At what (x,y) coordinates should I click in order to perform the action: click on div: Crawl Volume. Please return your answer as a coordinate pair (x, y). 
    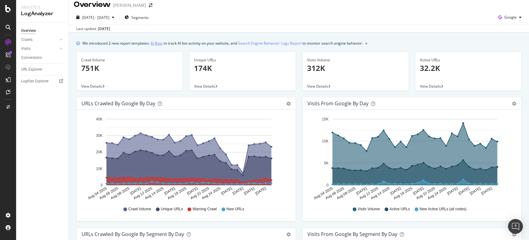
    Looking at the image, I should click on (130, 60).